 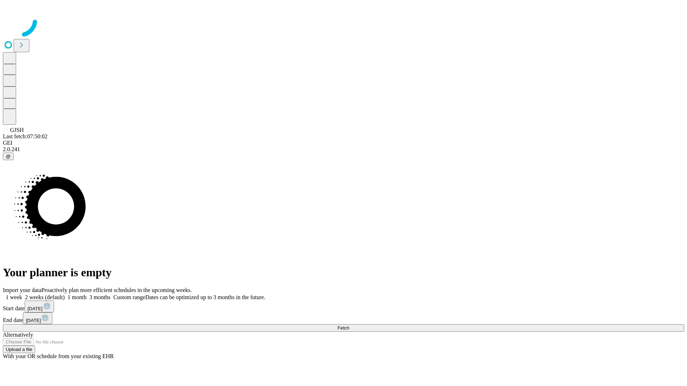 I want to click on button: Upload a file, so click(x=19, y=349).